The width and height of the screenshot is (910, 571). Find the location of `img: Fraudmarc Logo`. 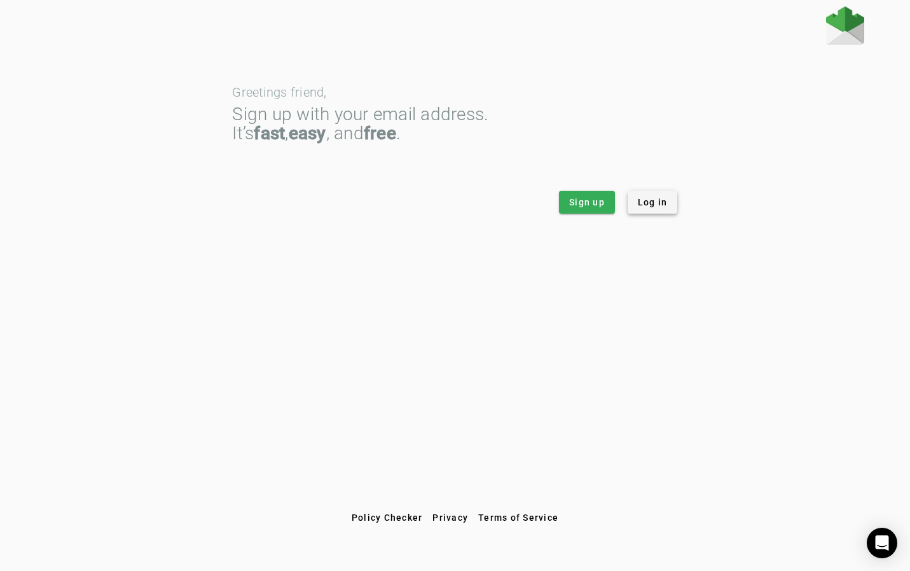

img: Fraudmarc Logo is located at coordinates (845, 25).